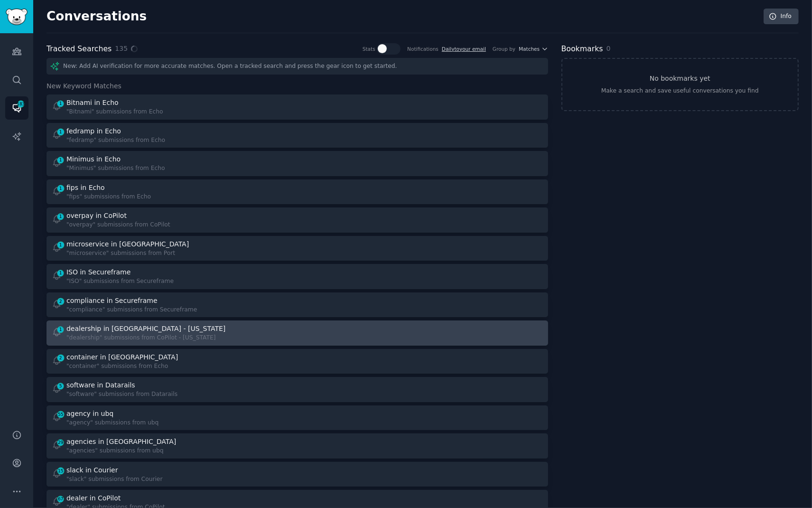  What do you see at coordinates (297, 135) in the screenshot?
I see `a: 1fedramp in Echo"fedramp" submissions from Echo` at bounding box center [297, 135].